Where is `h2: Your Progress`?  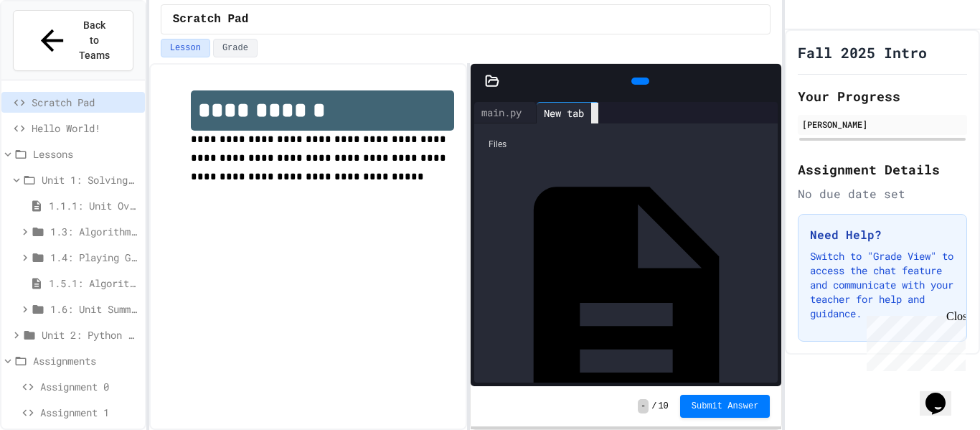 h2: Your Progress is located at coordinates (882, 96).